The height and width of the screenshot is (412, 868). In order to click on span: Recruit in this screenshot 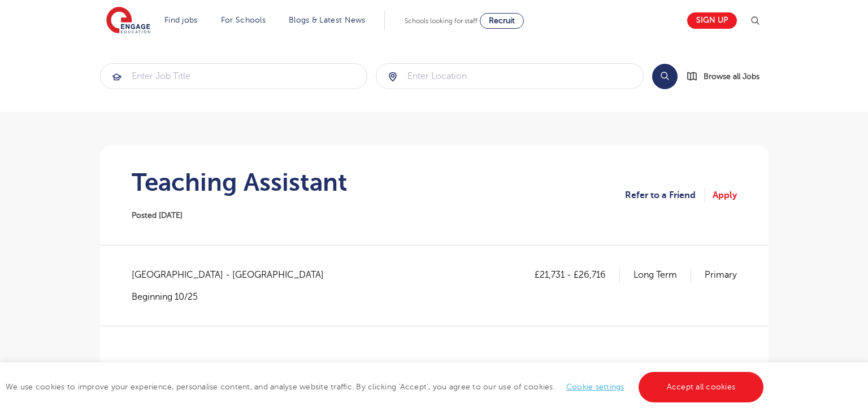, I will do `click(502, 20)`.